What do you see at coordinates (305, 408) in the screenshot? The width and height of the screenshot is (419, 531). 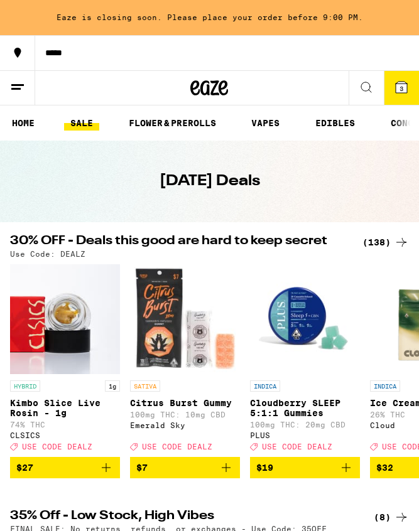 I see `p: Cloudberry SLEEP 5:1:1 Gummies` at bounding box center [305, 408].